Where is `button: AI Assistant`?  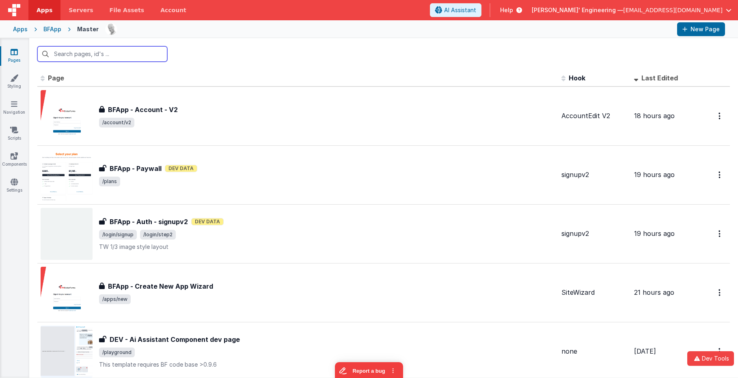
button: AI Assistant is located at coordinates (456, 10).